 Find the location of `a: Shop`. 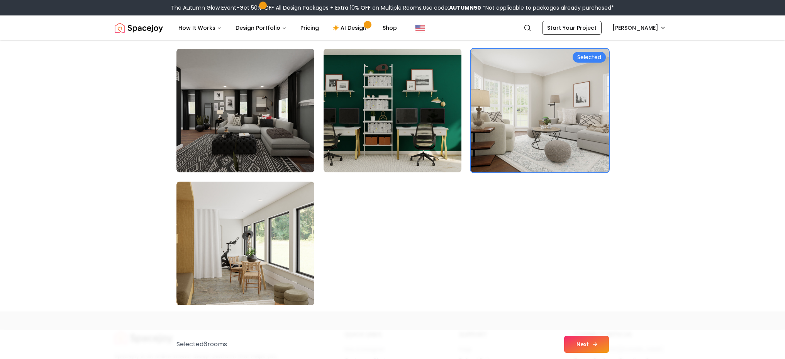

a: Shop is located at coordinates (390, 28).